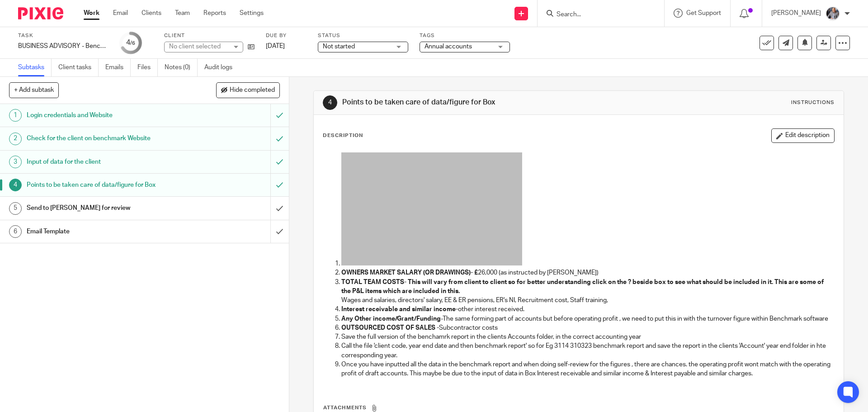 The image size is (868, 412). What do you see at coordinates (252, 91) in the screenshot?
I see `span: Hide completed` at bounding box center [252, 91].